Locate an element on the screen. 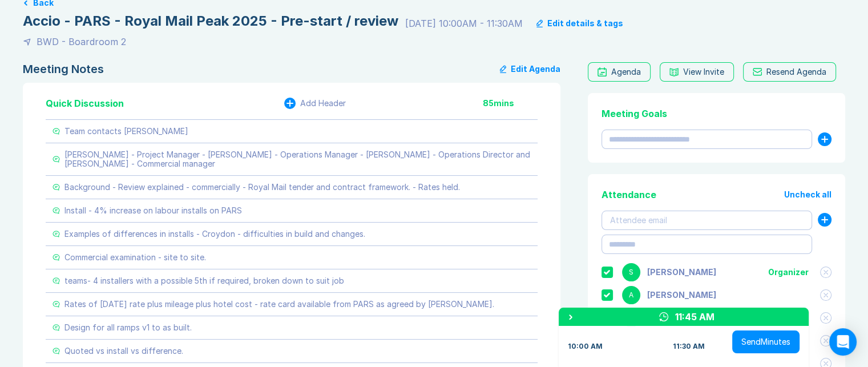 The image size is (868, 367). div: Accio - PARS - Royal Mail Peak 2025 - Pre-start / review is located at coordinates (210, 21).